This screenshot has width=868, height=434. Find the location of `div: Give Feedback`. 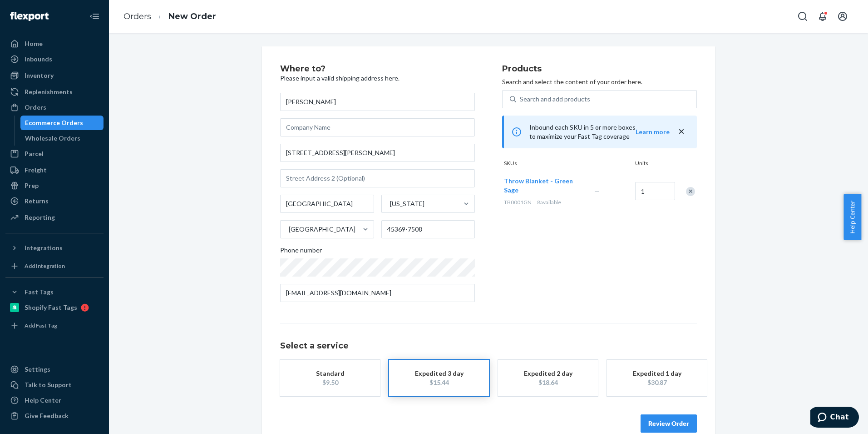

div: Give Feedback is located at coordinates (46, 415).